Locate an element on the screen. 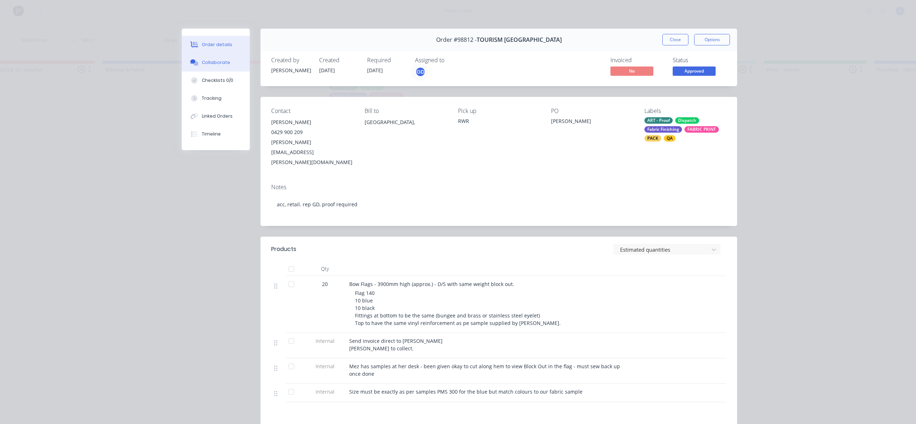 This screenshot has height=424, width=916. div: Qty is located at coordinates (325, 269).